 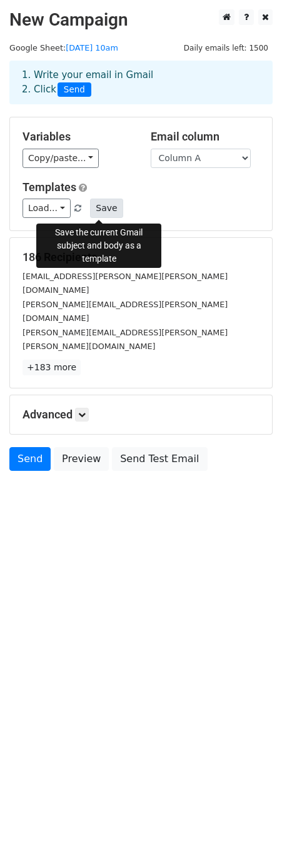 I want to click on a: Send, so click(x=30, y=459).